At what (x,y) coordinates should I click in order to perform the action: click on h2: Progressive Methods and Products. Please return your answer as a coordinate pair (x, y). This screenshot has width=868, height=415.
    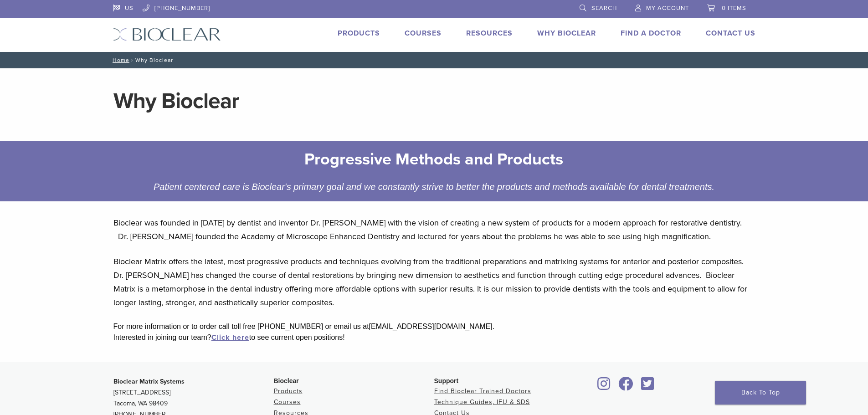
    Looking at the image, I should click on (435, 159).